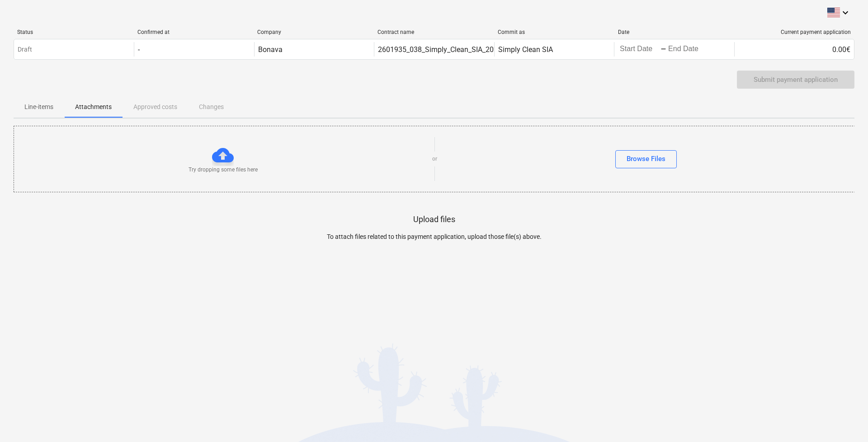  What do you see at coordinates (194, 32) in the screenshot?
I see `div: Confirmed at` at bounding box center [194, 32].